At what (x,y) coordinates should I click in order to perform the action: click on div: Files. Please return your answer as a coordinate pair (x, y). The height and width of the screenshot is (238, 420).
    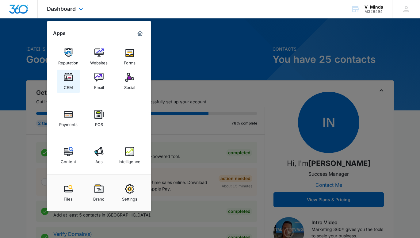
    Looking at the image, I should click on (68, 197).